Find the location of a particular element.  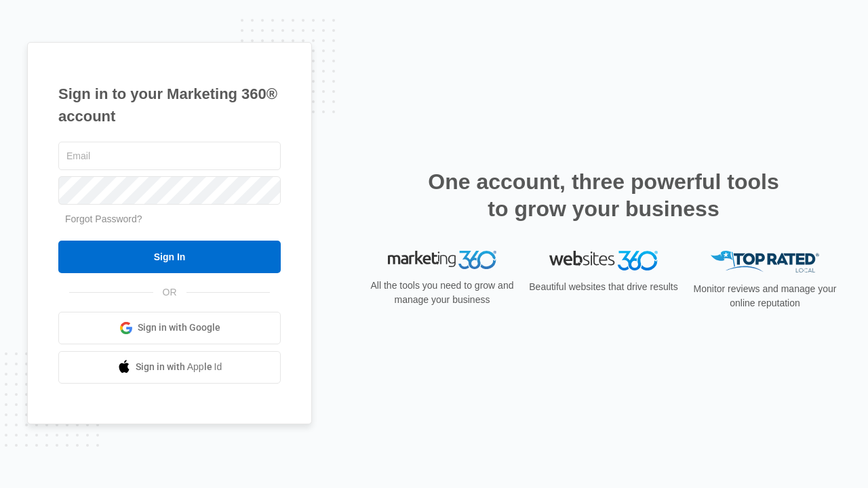

h1: Sign in to your Marketing 360® account is located at coordinates (169, 105).